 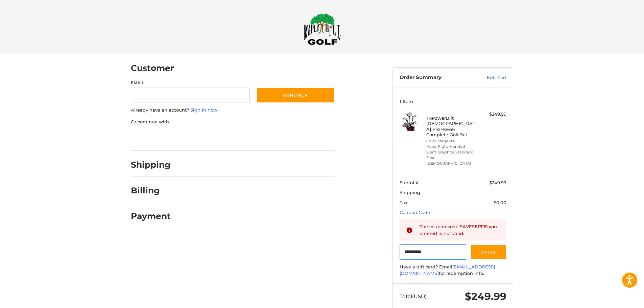 What do you see at coordinates (493, 114) in the screenshot?
I see `div: $249.99` at bounding box center [493, 114].